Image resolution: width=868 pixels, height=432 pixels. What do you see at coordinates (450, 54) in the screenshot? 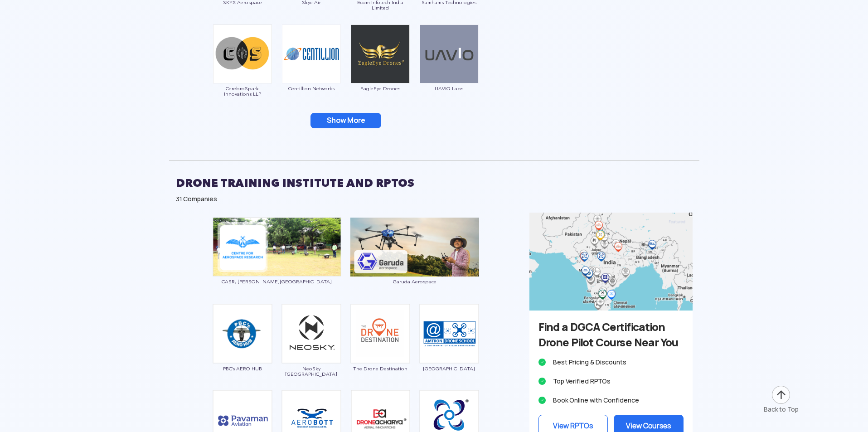
I see `img: img_uavio.png` at bounding box center [450, 54].